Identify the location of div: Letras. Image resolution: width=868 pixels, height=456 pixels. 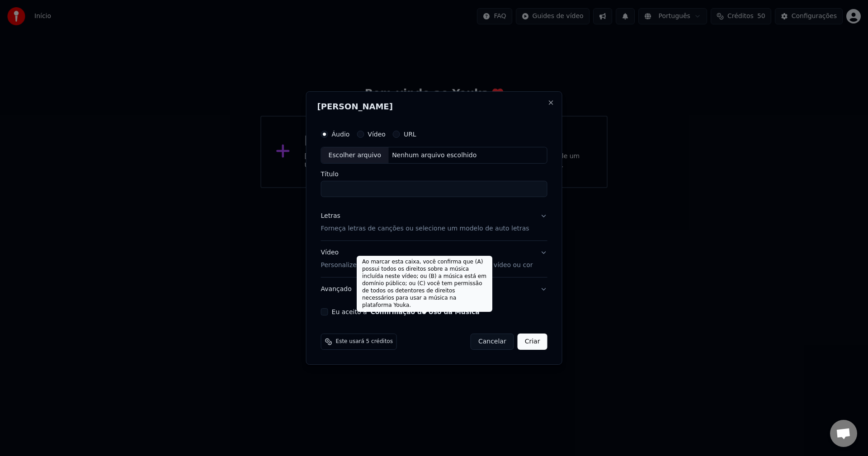
(330, 217).